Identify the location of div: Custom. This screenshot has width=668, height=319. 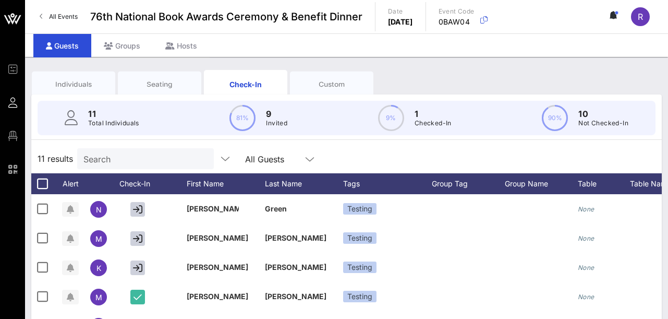
(332, 84).